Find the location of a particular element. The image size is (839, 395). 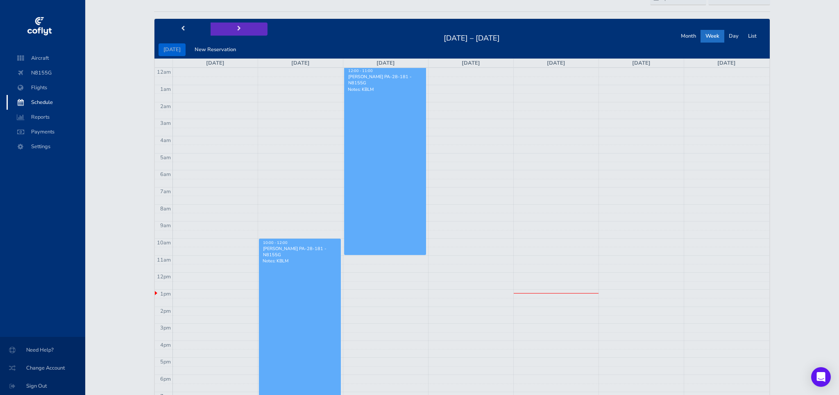

button: Month is located at coordinates (688, 36).